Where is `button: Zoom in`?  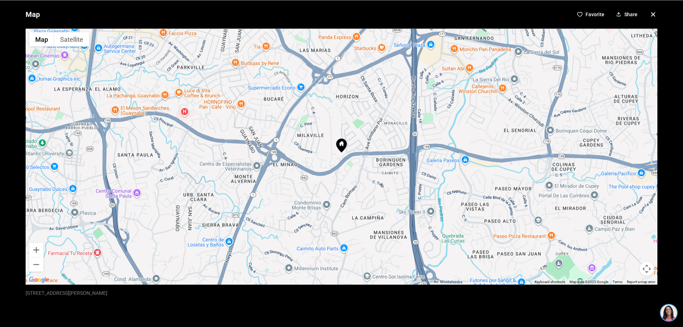
button: Zoom in is located at coordinates (36, 250).